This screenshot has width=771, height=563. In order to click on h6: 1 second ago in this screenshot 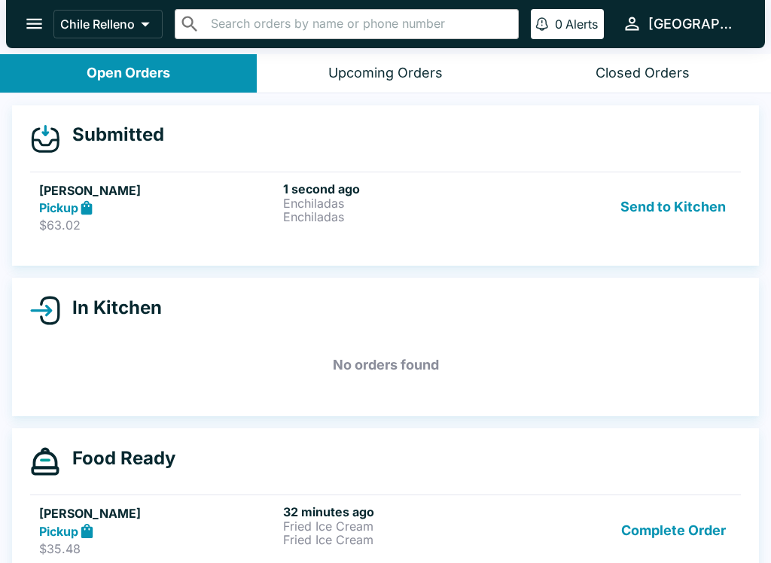, I will do `click(402, 189)`.